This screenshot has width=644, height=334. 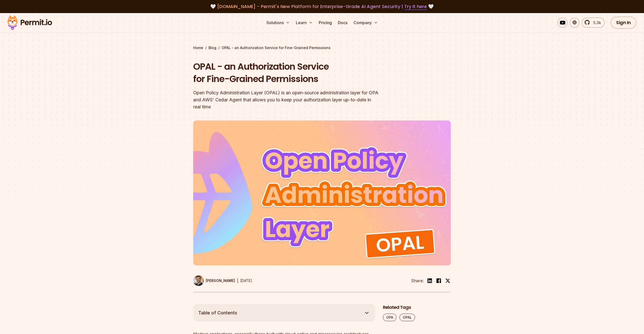 I want to click on button: facebook, so click(x=439, y=281).